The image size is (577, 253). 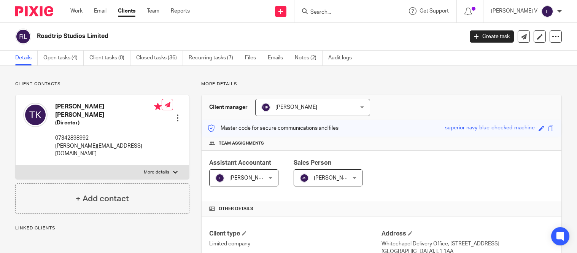 What do you see at coordinates (492, 37) in the screenshot?
I see `a: Create task` at bounding box center [492, 37].